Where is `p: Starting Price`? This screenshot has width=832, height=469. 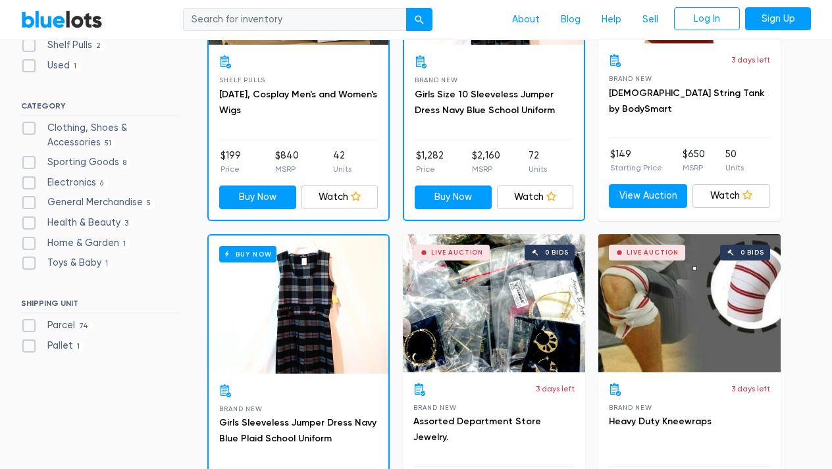
p: Starting Price is located at coordinates (636, 168).